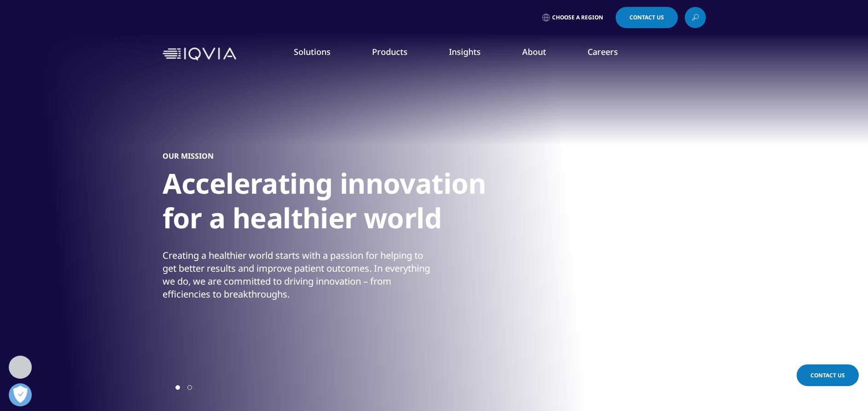  What do you see at coordinates (297, 275) in the screenshot?
I see `div: Creating a healthier world starts with a passion for helping to get better results and improve pa...` at bounding box center [297, 275].